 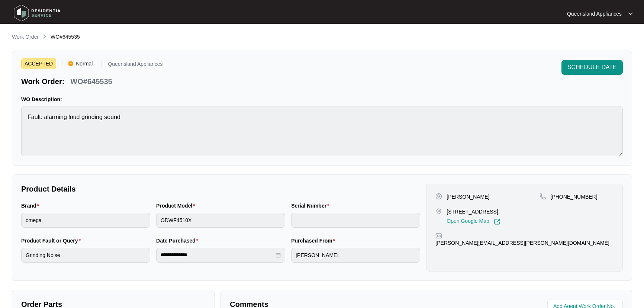 What do you see at coordinates (497, 222) in the screenshot?
I see `img: Link-External` at bounding box center [497, 222].